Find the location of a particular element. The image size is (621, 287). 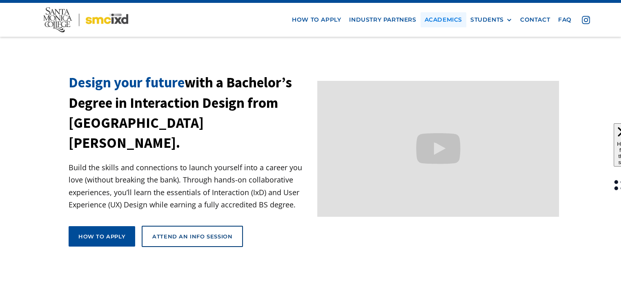

img: icon - instagram is located at coordinates (586, 20).